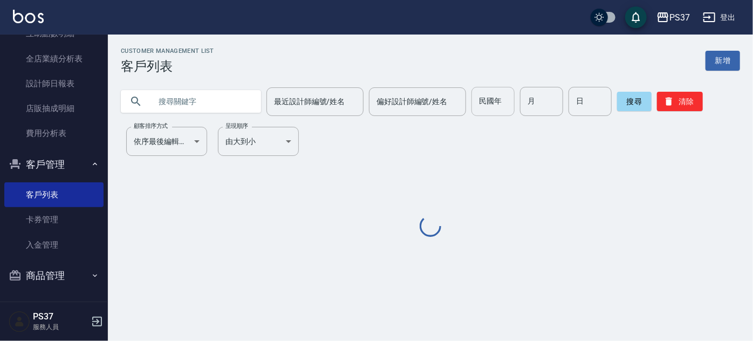 The height and width of the screenshot is (341, 753). Describe the element at coordinates (60, 317) in the screenshot. I see `h5: PS37` at that location.